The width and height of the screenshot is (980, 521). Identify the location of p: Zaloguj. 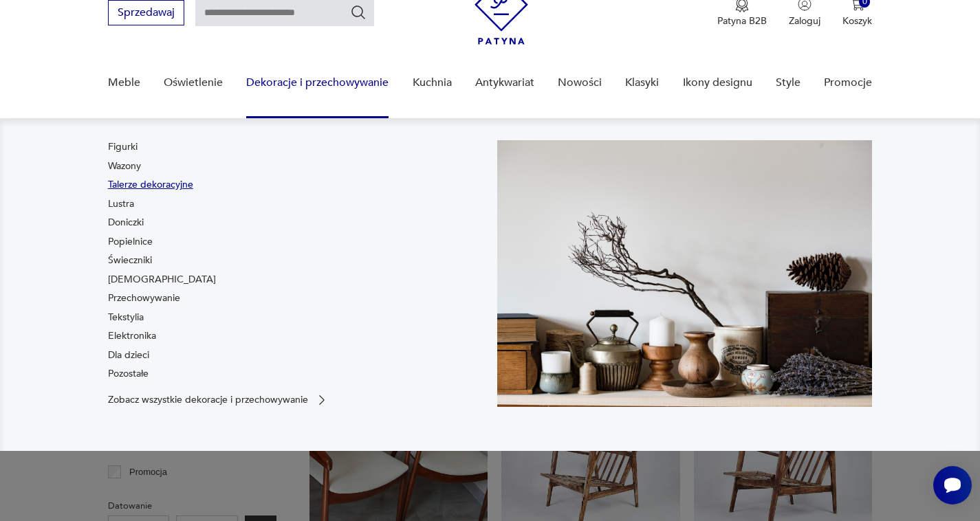
(805, 21).